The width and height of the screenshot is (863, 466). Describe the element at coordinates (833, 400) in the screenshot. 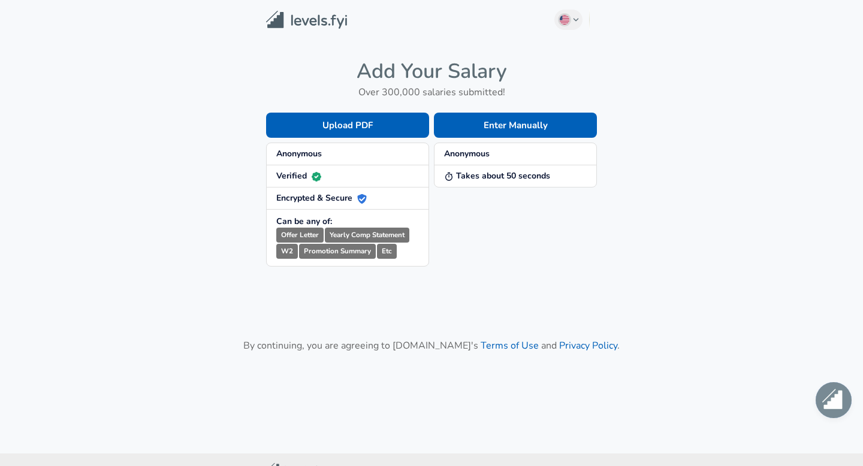

I see `div: Open chat` at that location.